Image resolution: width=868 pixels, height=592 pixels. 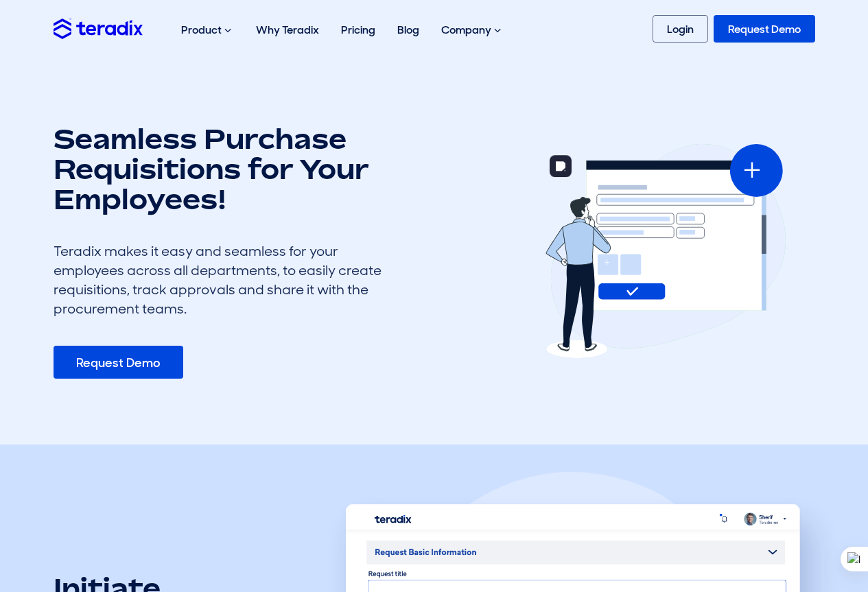 What do you see at coordinates (680, 29) in the screenshot?
I see `a: Login` at bounding box center [680, 29].